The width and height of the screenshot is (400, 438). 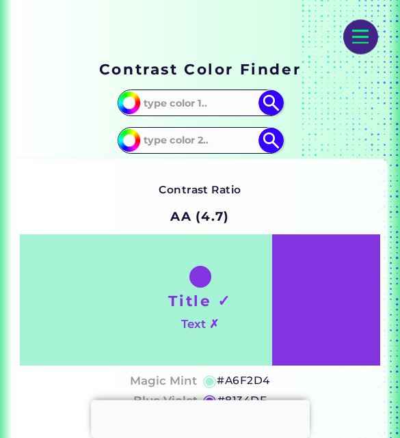 I want to click on h1: Contrast Color Finder, so click(x=200, y=70).